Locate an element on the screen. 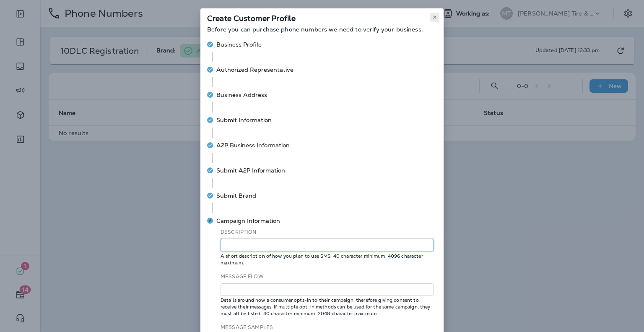 This screenshot has height=332, width=644. small: Details around how a consumer opts-in to their campaign, therefore giving consent to receive thei... is located at coordinates (327, 307).